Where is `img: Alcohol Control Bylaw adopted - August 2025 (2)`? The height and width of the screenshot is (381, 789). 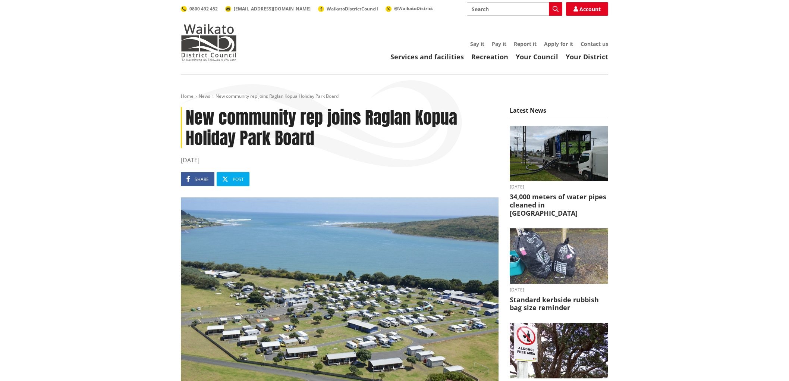
img: Alcohol Control Bylaw adopted - August 2025 (2) is located at coordinates (559, 351).